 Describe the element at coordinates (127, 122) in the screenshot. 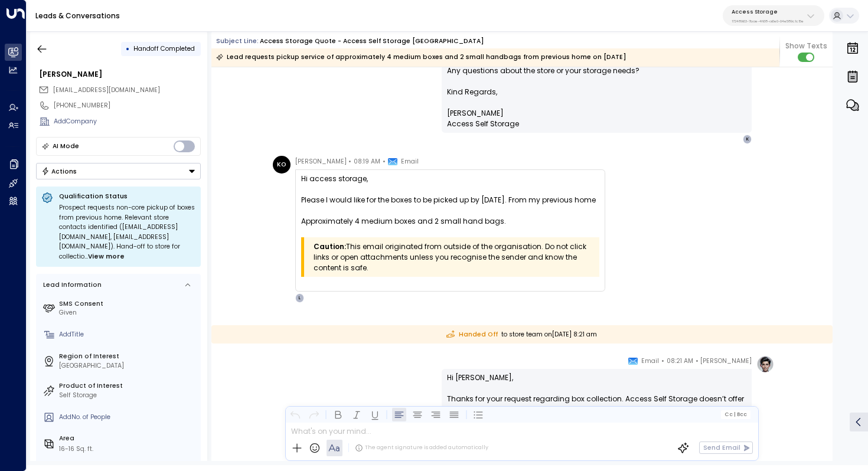

I see `div: AddCompany` at that location.